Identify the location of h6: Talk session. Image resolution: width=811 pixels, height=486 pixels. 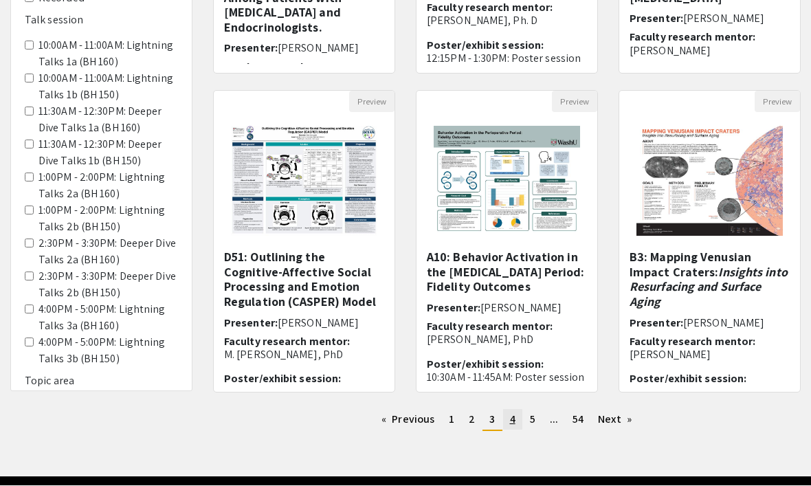
(101, 20).